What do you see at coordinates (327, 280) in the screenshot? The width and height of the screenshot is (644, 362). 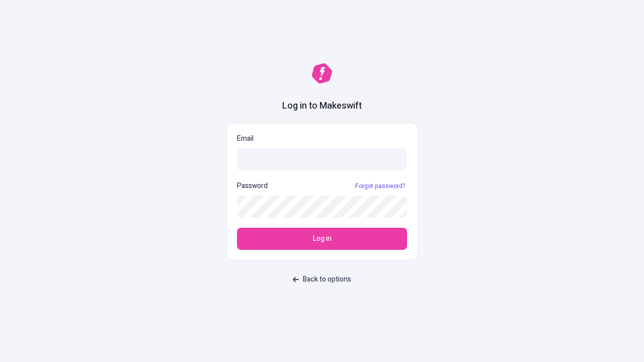 I see `span: Back to options` at bounding box center [327, 280].